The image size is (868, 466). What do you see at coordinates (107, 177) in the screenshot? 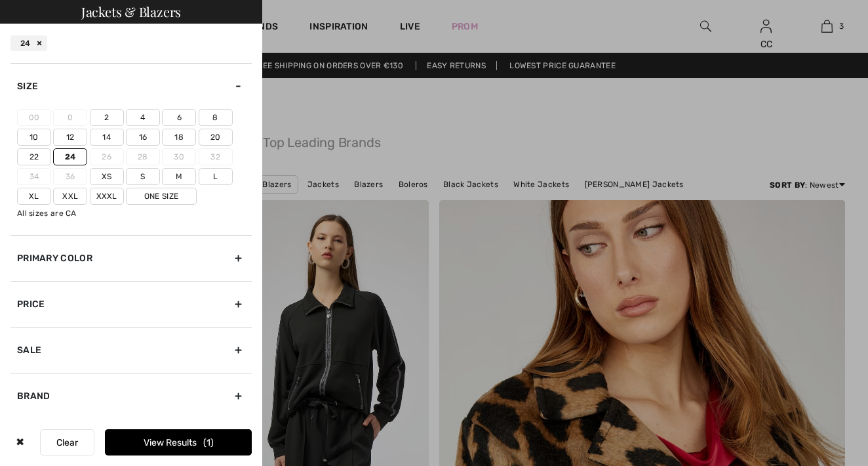
I see `label: Xs` at bounding box center [107, 177].